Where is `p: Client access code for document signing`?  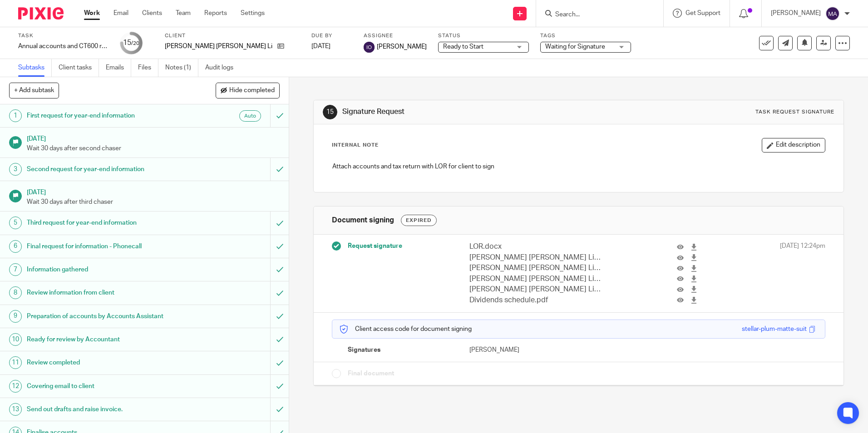
p: Client access code for document signing is located at coordinates (406, 329).